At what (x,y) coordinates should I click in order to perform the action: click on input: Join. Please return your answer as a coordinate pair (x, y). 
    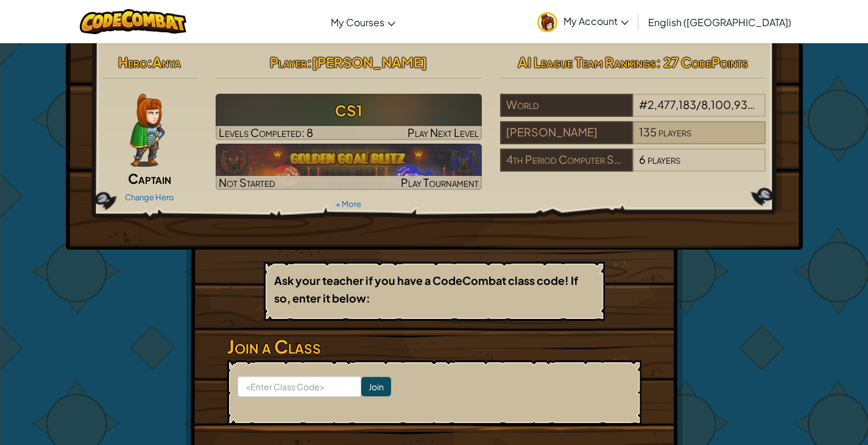
    Looking at the image, I should click on (376, 387).